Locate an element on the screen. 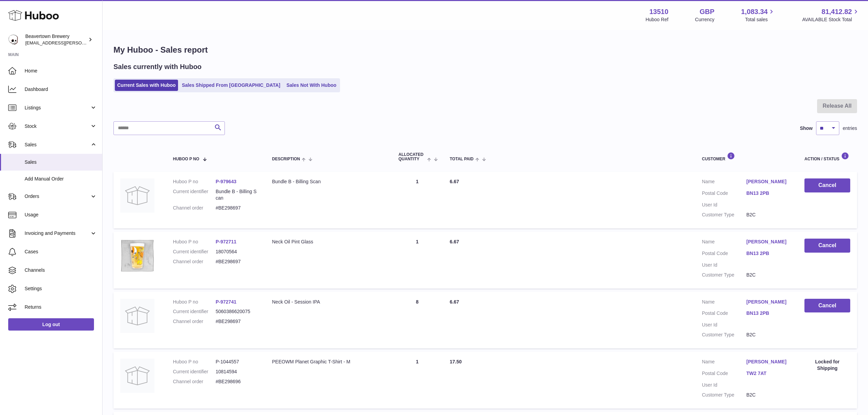  a: Sales Not With Huboo is located at coordinates (311, 85).